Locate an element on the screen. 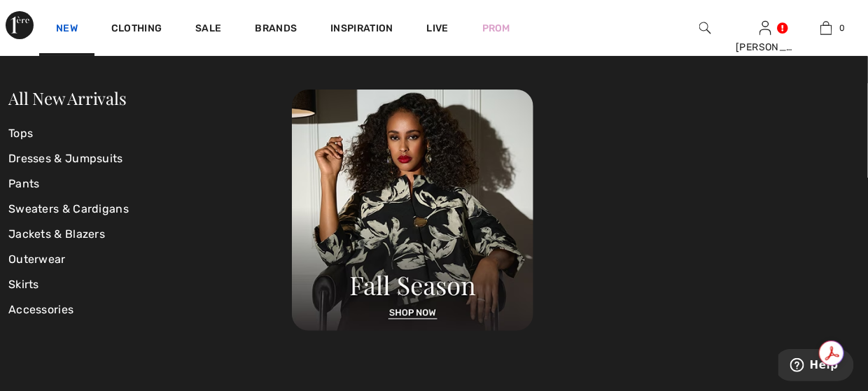 This screenshot has height=391, width=868. a: Outerwear is located at coordinates (150, 259).